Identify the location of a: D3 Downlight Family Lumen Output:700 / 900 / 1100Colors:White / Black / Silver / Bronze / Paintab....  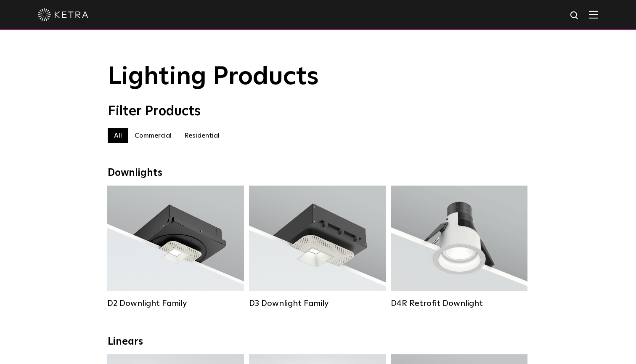
(317, 247).